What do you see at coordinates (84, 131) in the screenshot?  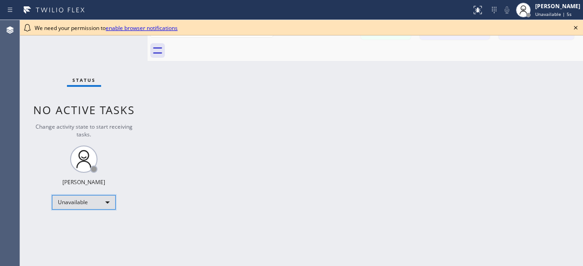 I see `span: Change activity state to start receiving tasks.` at bounding box center [84, 131].